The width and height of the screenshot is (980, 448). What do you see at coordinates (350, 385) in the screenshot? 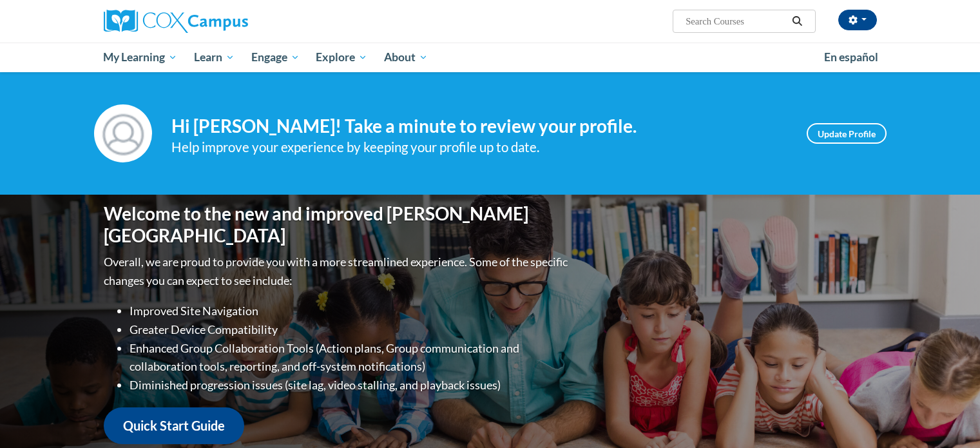
I see `li: Diminished progression issues (site lag, video stalling, and playback issues)` at bounding box center [350, 385].